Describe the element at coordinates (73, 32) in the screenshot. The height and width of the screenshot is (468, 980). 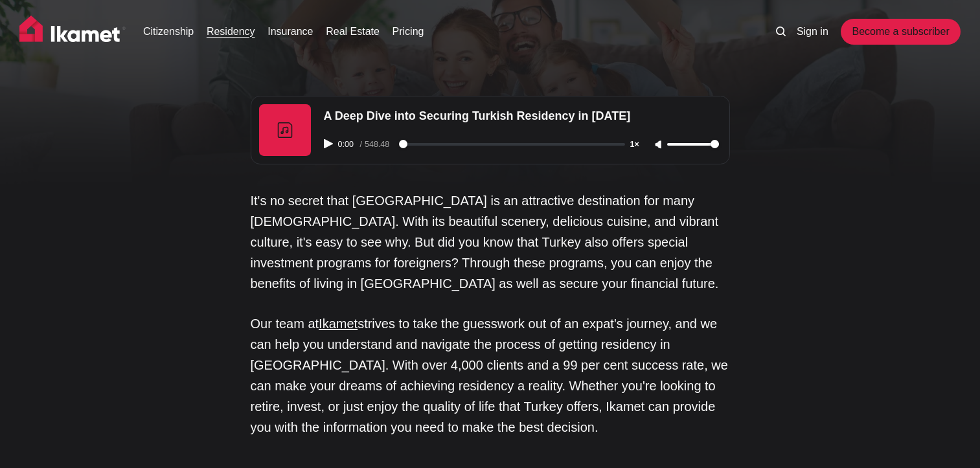
I see `img: Ikamet home` at that location.